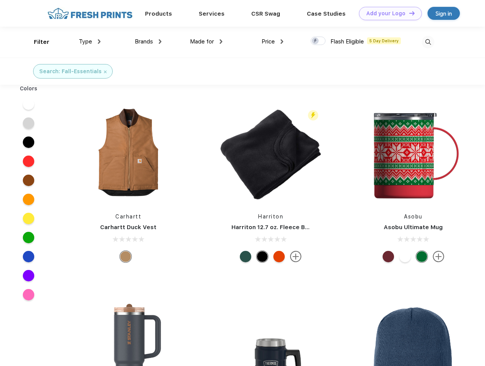 This screenshot has width=485, height=366. I want to click on span: Price, so click(268, 42).